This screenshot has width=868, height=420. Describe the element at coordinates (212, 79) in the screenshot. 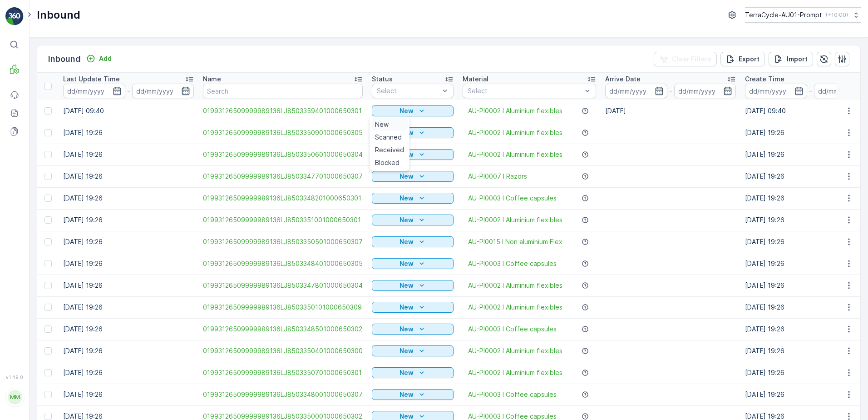

I see `p: Name` at that location.